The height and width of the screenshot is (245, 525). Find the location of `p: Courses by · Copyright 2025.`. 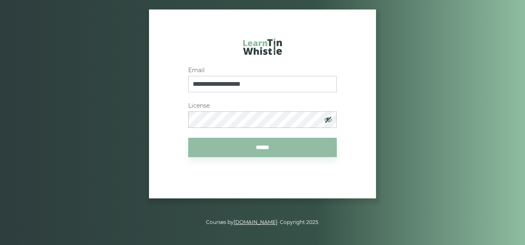

p: Courses by · Copyright 2025. is located at coordinates (263, 222).